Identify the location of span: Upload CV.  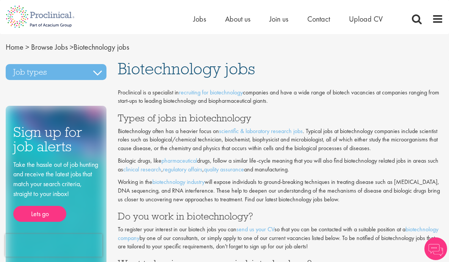
(366, 19).